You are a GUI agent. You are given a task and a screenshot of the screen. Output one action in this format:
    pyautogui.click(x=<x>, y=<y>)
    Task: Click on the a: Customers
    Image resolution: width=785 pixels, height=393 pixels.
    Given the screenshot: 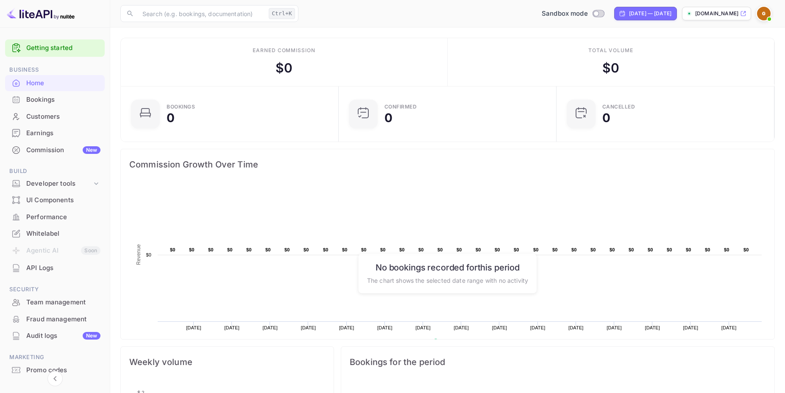 What is the action you would take?
    pyautogui.click(x=55, y=116)
    